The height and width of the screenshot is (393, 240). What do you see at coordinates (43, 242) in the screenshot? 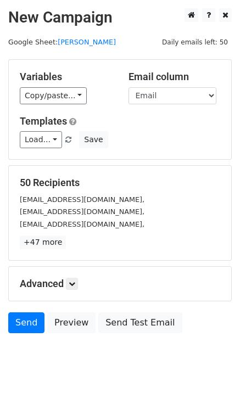
I see `a: +47 more` at bounding box center [43, 242].